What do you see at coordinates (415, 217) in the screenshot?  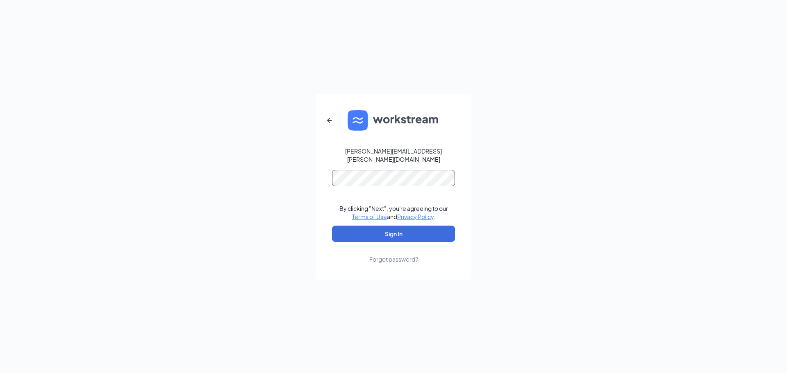 I see `a: Privacy Policy` at bounding box center [415, 217].